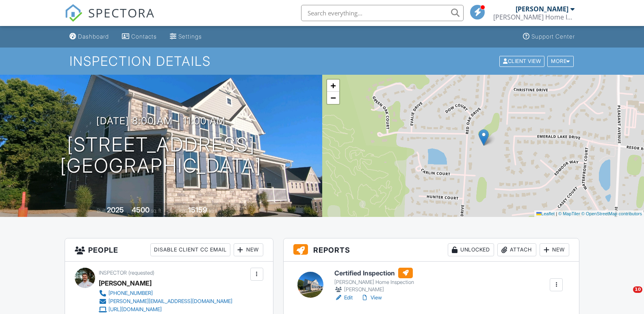  What do you see at coordinates (611, 214) in the screenshot?
I see `a: © OpenStreetMap contributors` at bounding box center [611, 214].